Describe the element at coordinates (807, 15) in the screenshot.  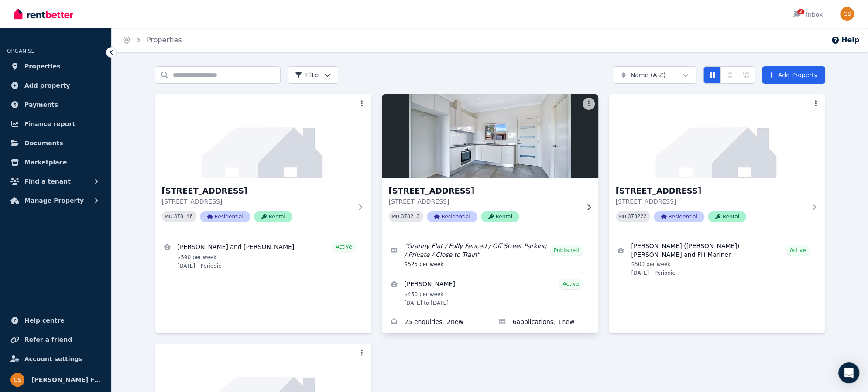
I see `div: Inbox` at that location.